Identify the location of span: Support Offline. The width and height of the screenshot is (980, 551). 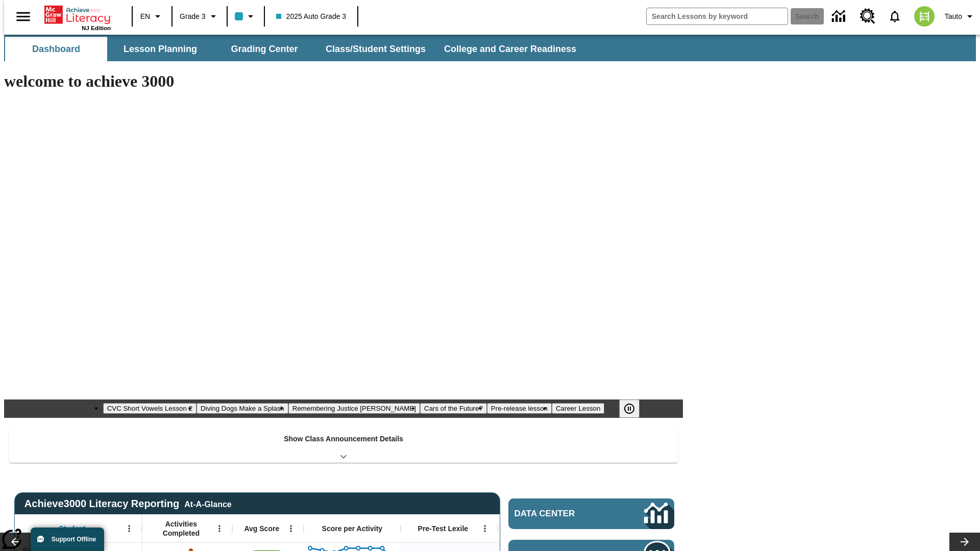
(73, 540).